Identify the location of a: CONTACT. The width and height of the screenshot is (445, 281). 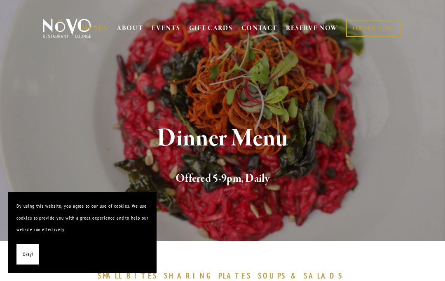
(259, 28).